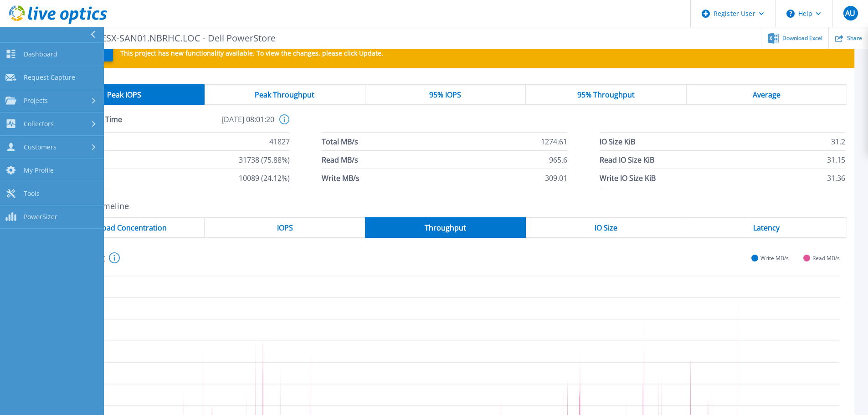  What do you see at coordinates (445, 228) in the screenshot?
I see `span: Throughput` at bounding box center [445, 228].